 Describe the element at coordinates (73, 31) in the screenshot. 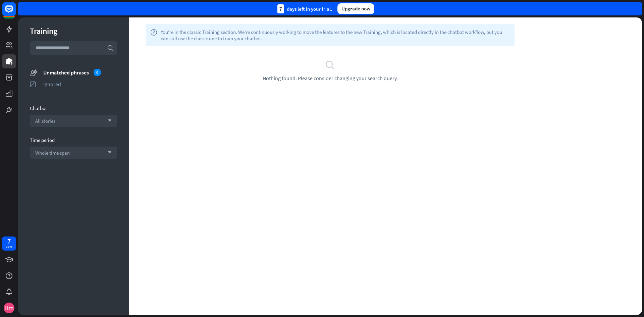

I see `div: Training` at that location.